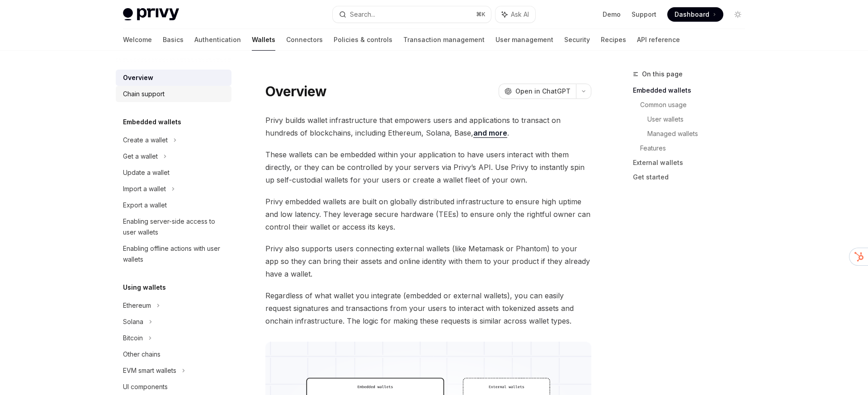 The height and width of the screenshot is (395, 868). What do you see at coordinates (693, 163) in the screenshot?
I see `a: External wallets` at bounding box center [693, 163].